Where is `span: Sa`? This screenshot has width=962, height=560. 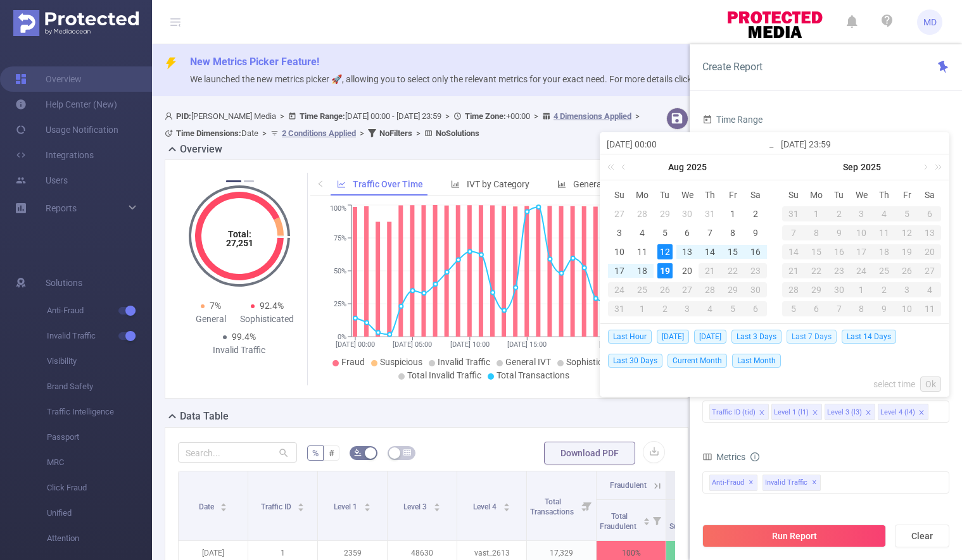
span: Sa is located at coordinates (755, 195).